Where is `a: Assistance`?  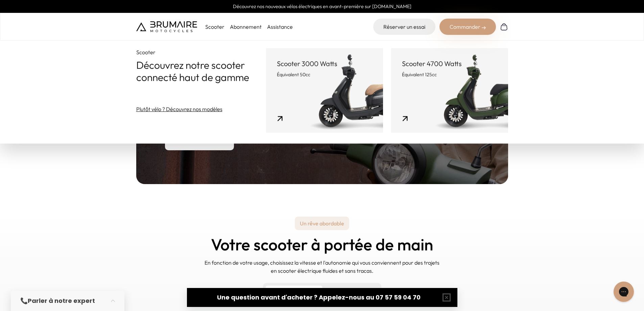
a: Assistance is located at coordinates (280, 27).